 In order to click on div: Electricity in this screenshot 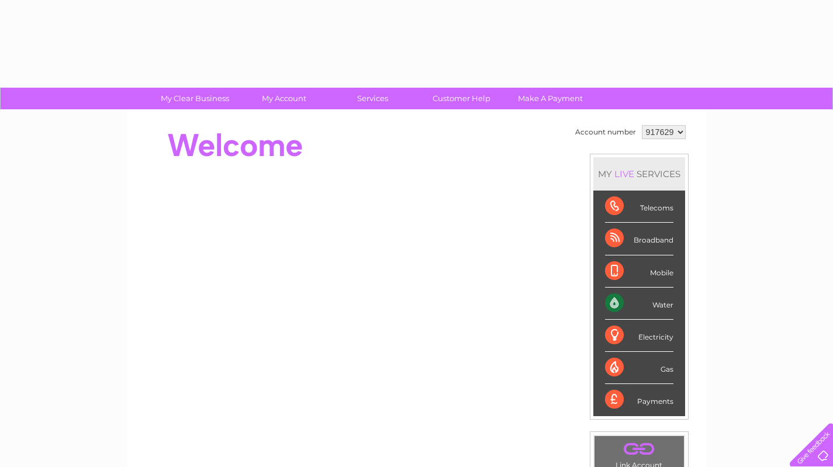, I will do `click(639, 336)`.